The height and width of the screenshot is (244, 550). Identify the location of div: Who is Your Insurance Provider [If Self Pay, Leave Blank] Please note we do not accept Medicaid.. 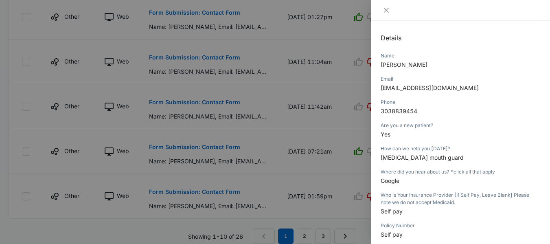
(460, 199).